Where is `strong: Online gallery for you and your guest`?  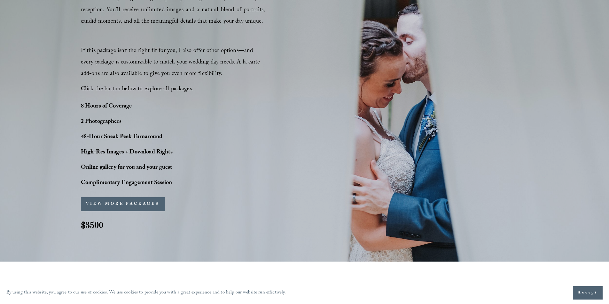 strong: Online gallery for you and your guest is located at coordinates (127, 168).